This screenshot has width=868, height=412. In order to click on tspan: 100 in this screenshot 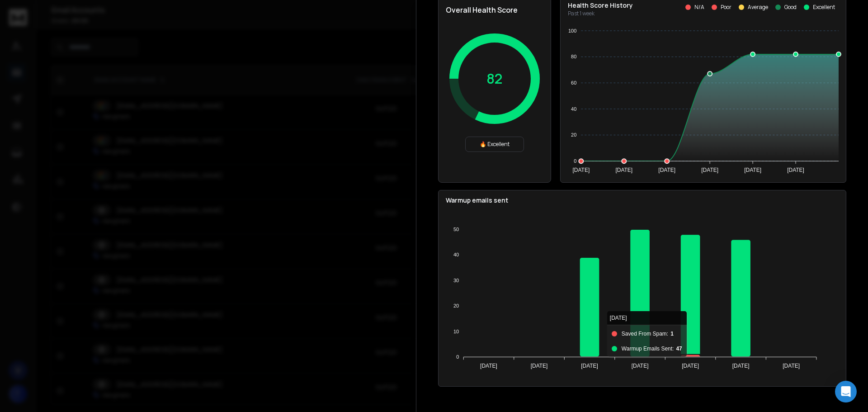, I will do `click(573, 31)`.